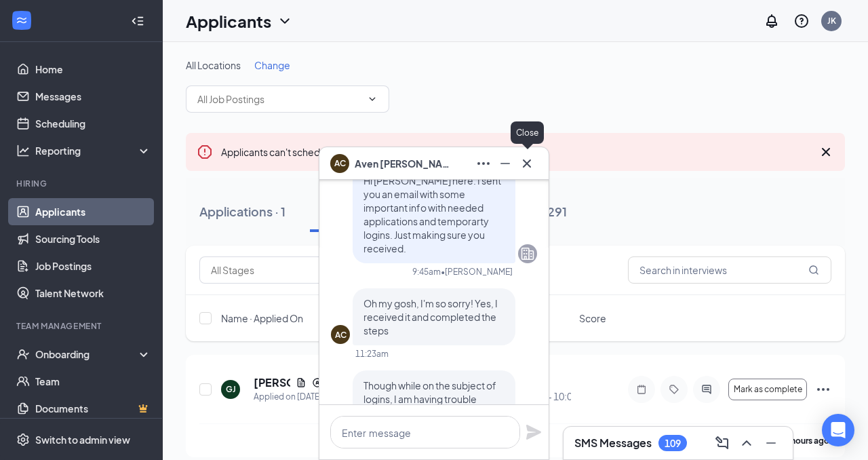  I want to click on button: ComposeMessage, so click(722, 443).